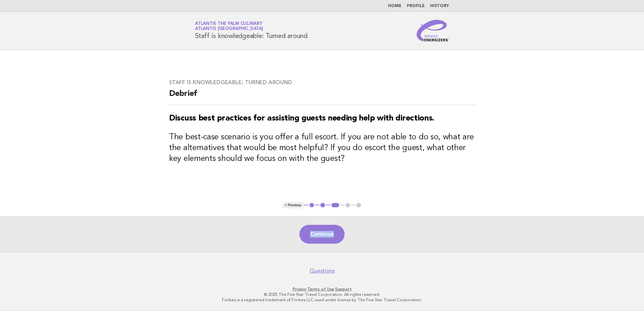 Image resolution: width=644 pixels, height=311 pixels. Describe the element at coordinates (312, 206) in the screenshot. I see `button: 1` at that location.